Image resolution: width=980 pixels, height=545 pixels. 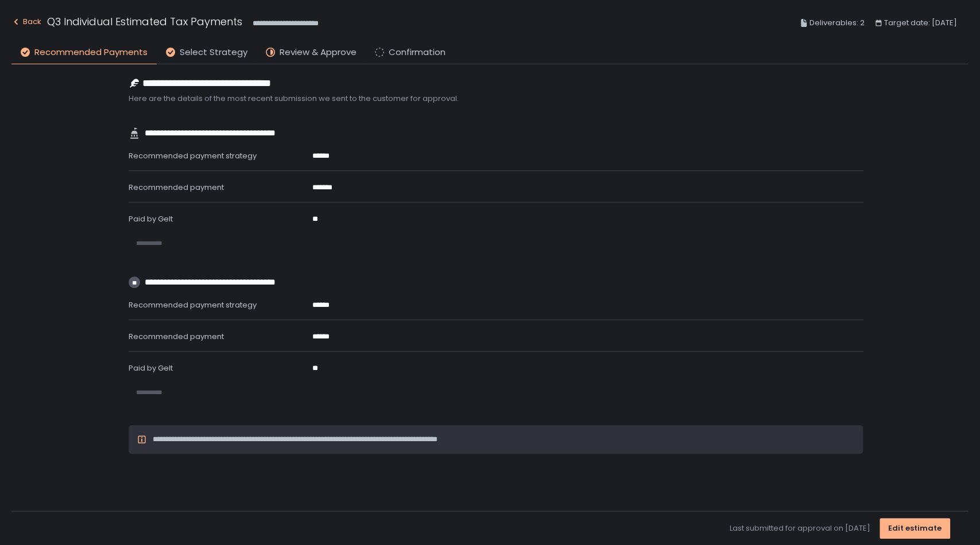 What do you see at coordinates (496, 99) in the screenshot?
I see `span: Here are the details of the most recent submission we sent to the customer for approval.` at bounding box center [496, 99].